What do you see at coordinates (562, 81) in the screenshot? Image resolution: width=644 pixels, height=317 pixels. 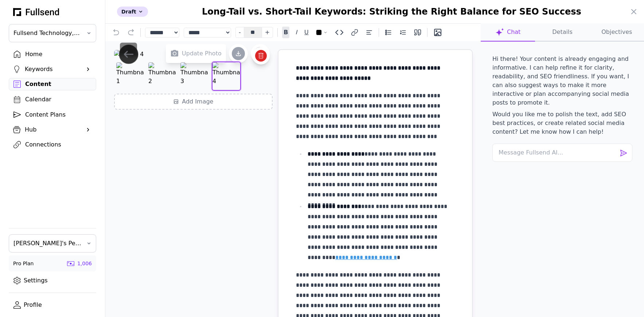 I see `p: Hi there! Your content is already engaging and informative. I can help refine it for clarity, rea...` at bounding box center [562, 81].